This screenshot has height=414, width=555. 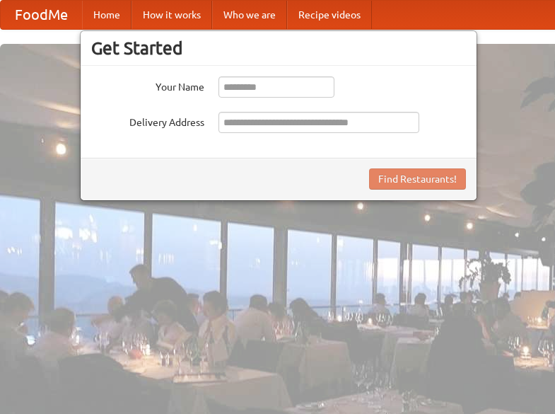 What do you see at coordinates (41, 15) in the screenshot?
I see `a: FoodMe` at bounding box center [41, 15].